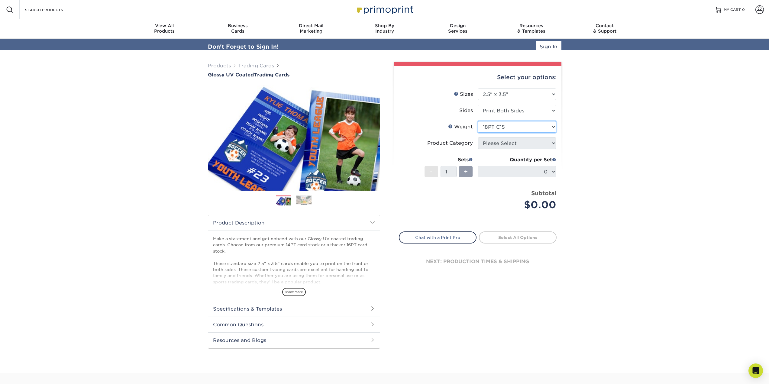  Describe the element at coordinates (237, 29) in the screenshot. I see `a: BusinessCards` at that location.